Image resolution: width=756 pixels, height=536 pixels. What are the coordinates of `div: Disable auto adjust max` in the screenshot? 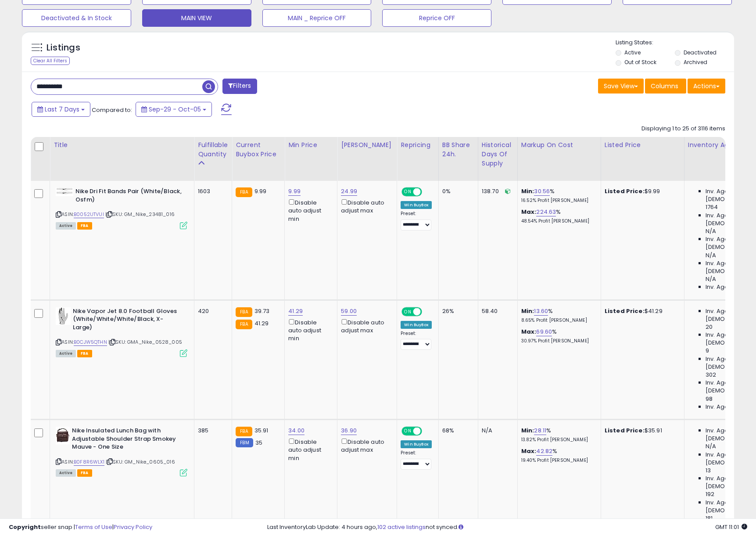 It's located at (365, 445).